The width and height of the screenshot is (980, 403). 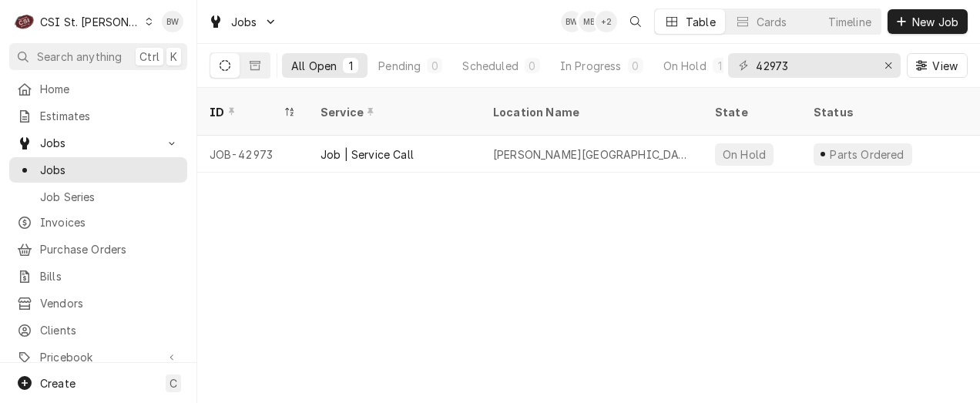 I want to click on span: Estimates, so click(x=110, y=116).